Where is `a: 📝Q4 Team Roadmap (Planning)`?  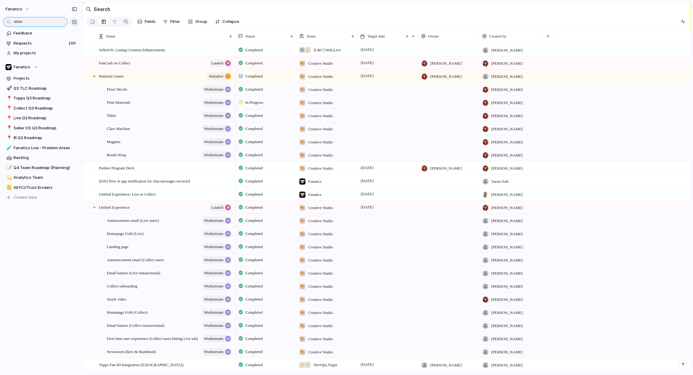 a: 📝Q4 Team Roadmap (Planning) is located at coordinates (41, 168).